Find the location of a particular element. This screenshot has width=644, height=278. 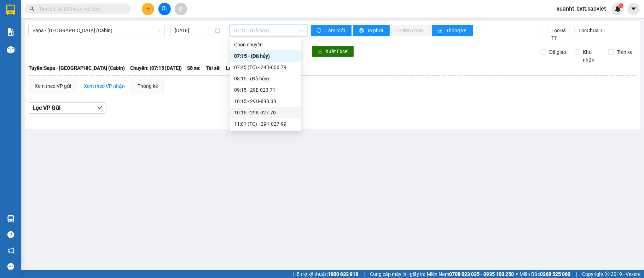

span: Cung cấp máy in - giấy in: is located at coordinates (398, 274).